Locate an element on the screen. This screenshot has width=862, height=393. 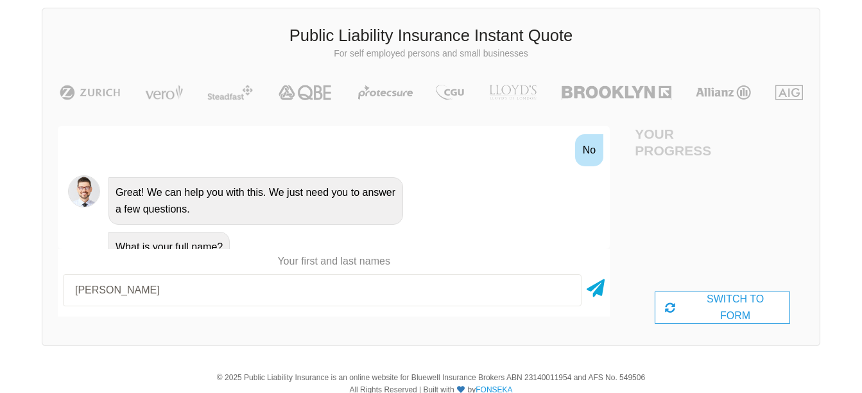
input: Your first and last names is located at coordinates (322, 290).